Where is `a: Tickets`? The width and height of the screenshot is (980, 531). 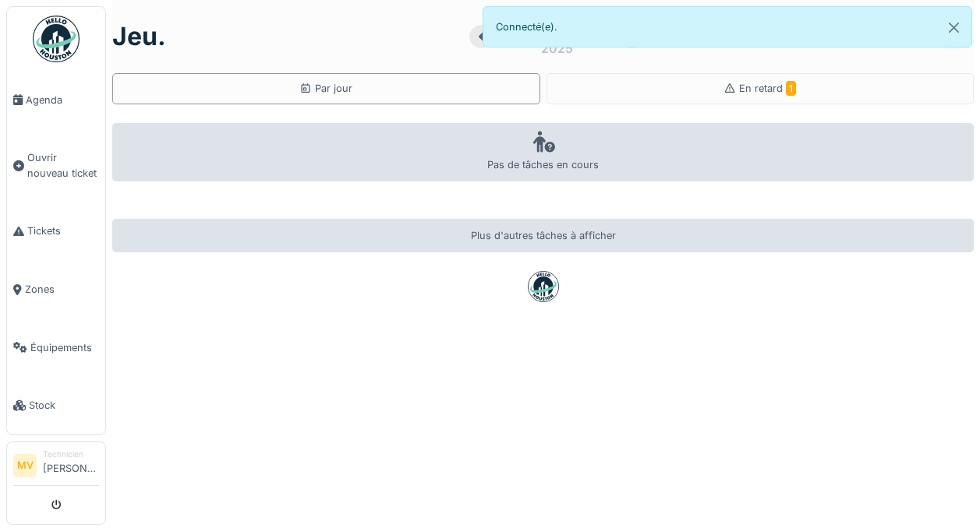 a: Tickets is located at coordinates (56, 231).